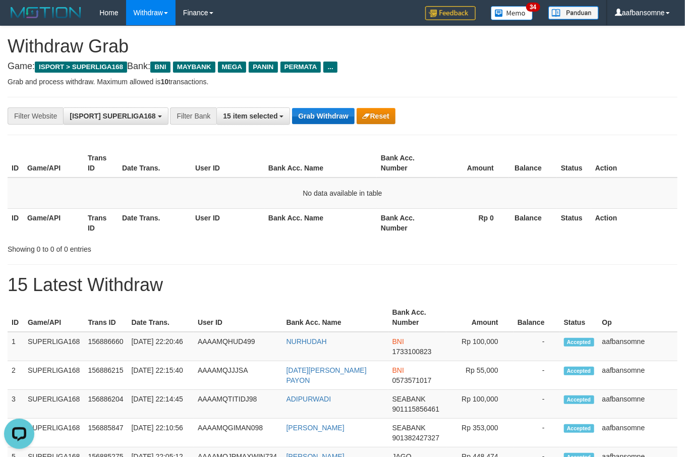 Image resolution: width=685 pixels, height=457 pixels. Describe the element at coordinates (238, 433) in the screenshot. I see `td: AAAAMQGIMAN098` at that location.